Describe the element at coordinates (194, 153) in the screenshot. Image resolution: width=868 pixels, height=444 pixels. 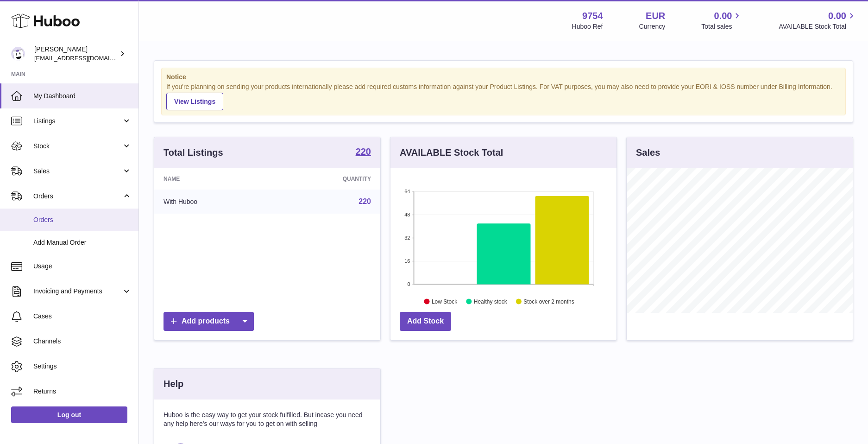
I see `h3: Total Listings` at that location.